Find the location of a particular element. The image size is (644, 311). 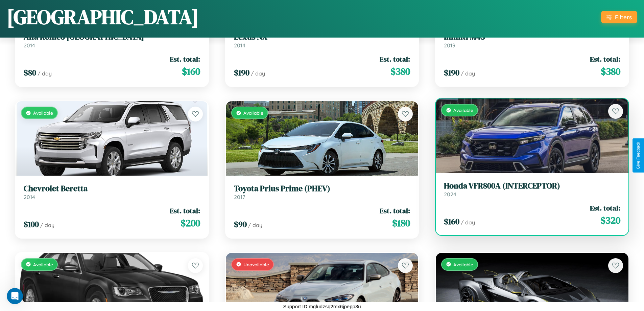

a: Chevrolet Beretta2014 is located at coordinates (112, 192).